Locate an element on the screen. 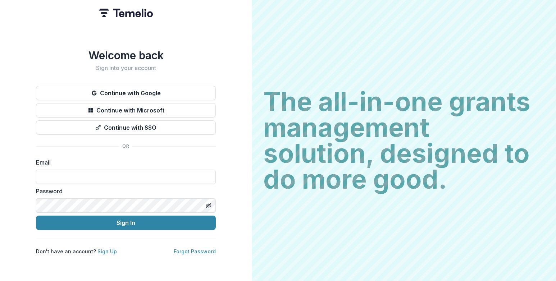  button: Sign In is located at coordinates (126, 223).